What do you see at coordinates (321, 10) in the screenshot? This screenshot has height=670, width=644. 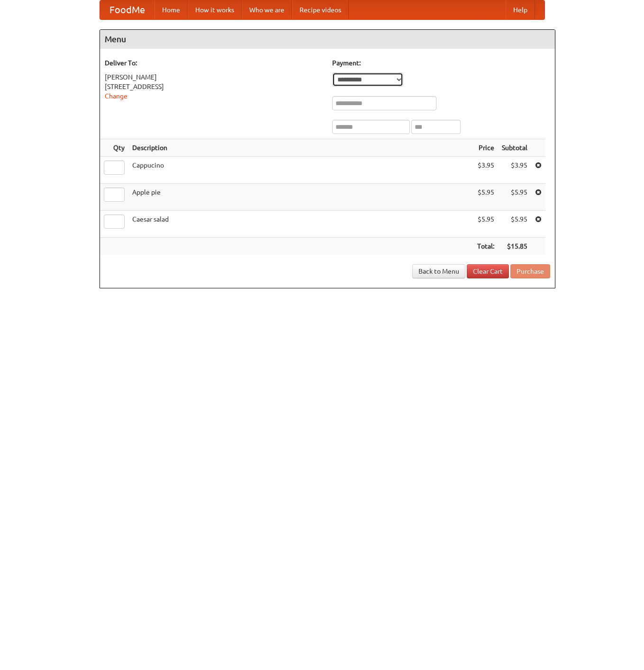 I see `a: Recipe videos` at bounding box center [321, 10].